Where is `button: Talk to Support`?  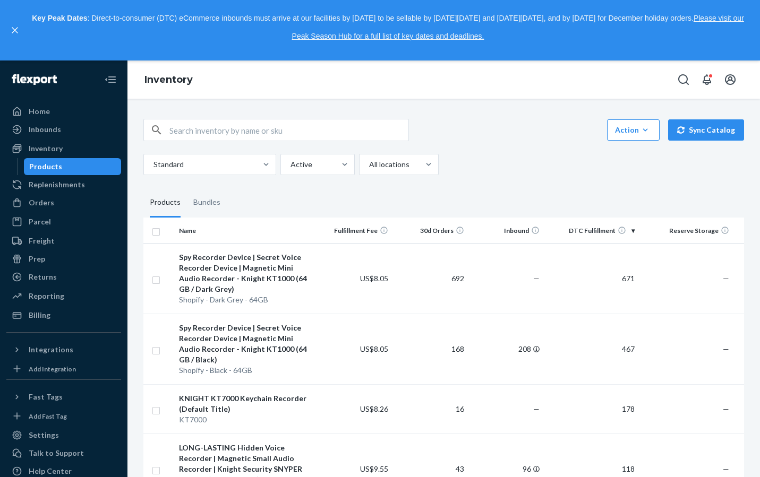 button: Talk to Support is located at coordinates (64, 453).